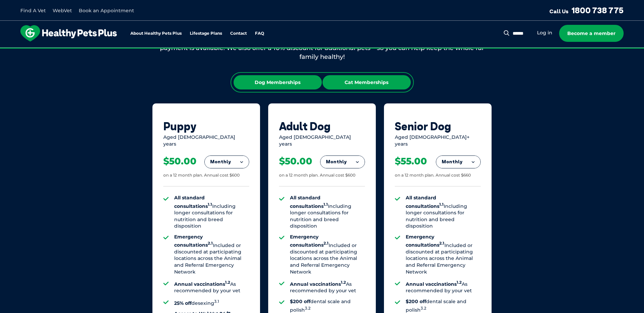  I want to click on li: desexing, so click(211, 302).